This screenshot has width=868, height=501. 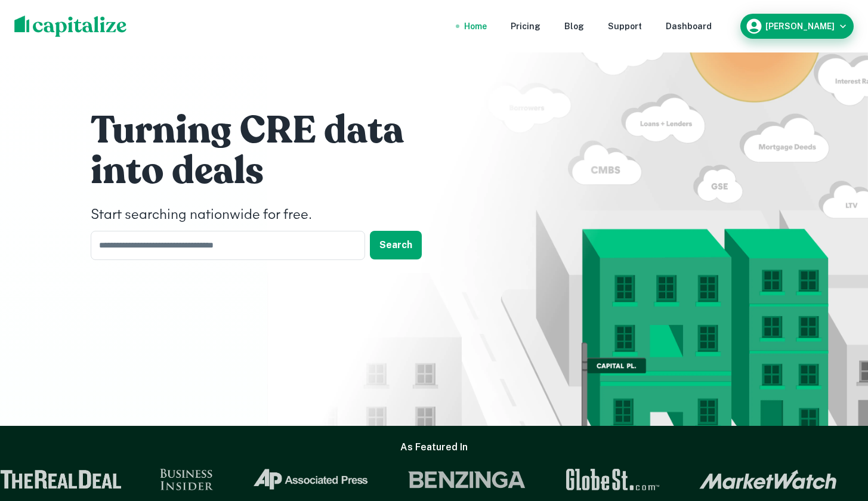 What do you see at coordinates (426, 480) in the screenshot?
I see `img: Benzinga` at bounding box center [426, 480].